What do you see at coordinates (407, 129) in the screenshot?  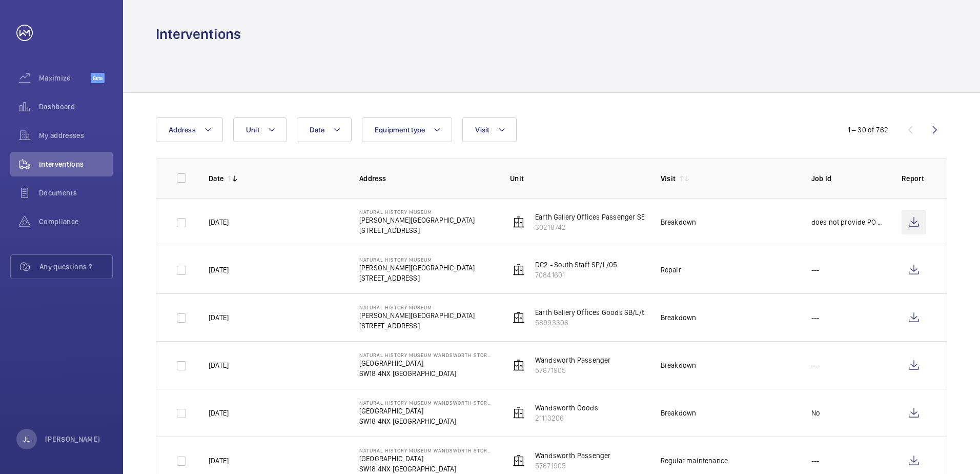 I see `button: Equipment type` at bounding box center [407, 129].